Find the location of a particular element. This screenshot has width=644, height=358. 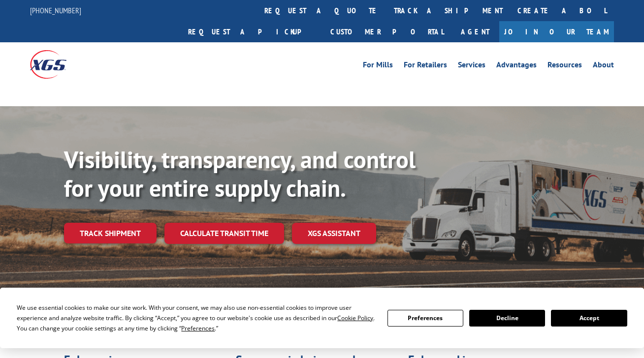

a: Resources is located at coordinates (565, 66).